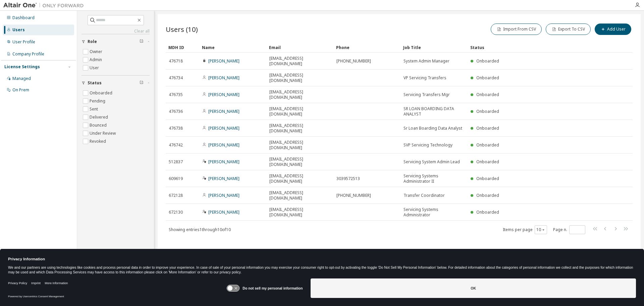  Describe the element at coordinates (424, 195) in the screenshot. I see `span: Transfer Coordinator` at that location.